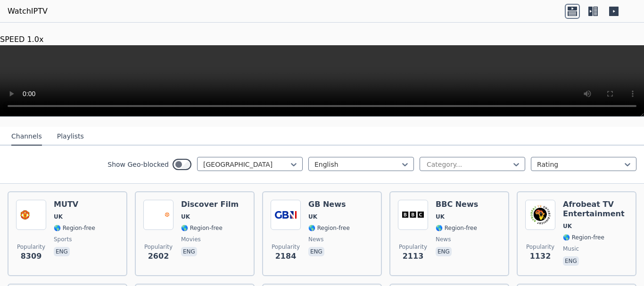 This screenshot has width=644, height=286. What do you see at coordinates (540, 256) in the screenshot?
I see `span: 1132` at bounding box center [540, 256].